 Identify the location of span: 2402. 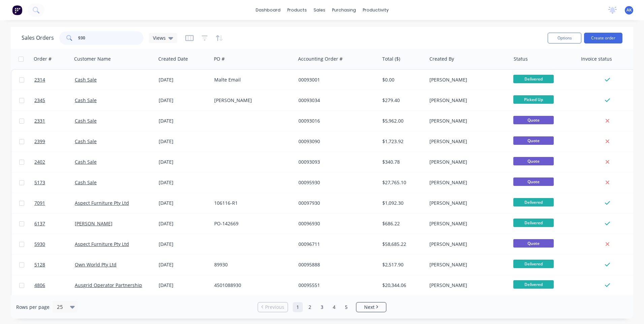
(40, 162).